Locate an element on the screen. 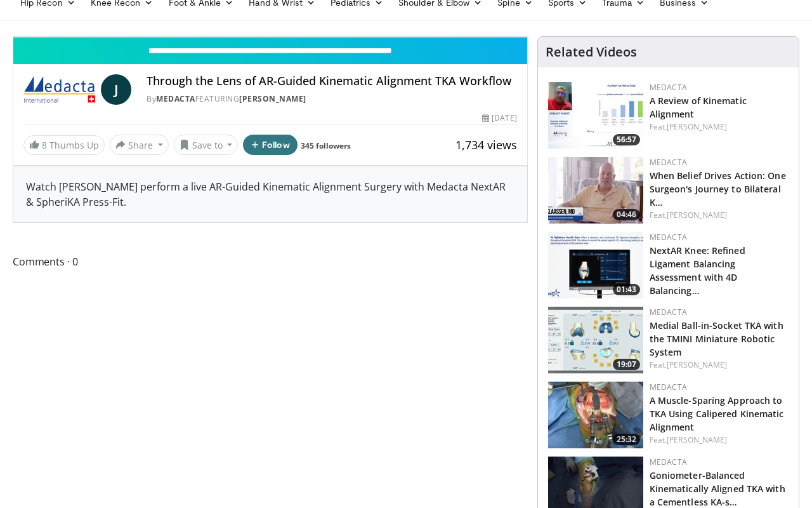  span: 1,734 views is located at coordinates (486, 145).